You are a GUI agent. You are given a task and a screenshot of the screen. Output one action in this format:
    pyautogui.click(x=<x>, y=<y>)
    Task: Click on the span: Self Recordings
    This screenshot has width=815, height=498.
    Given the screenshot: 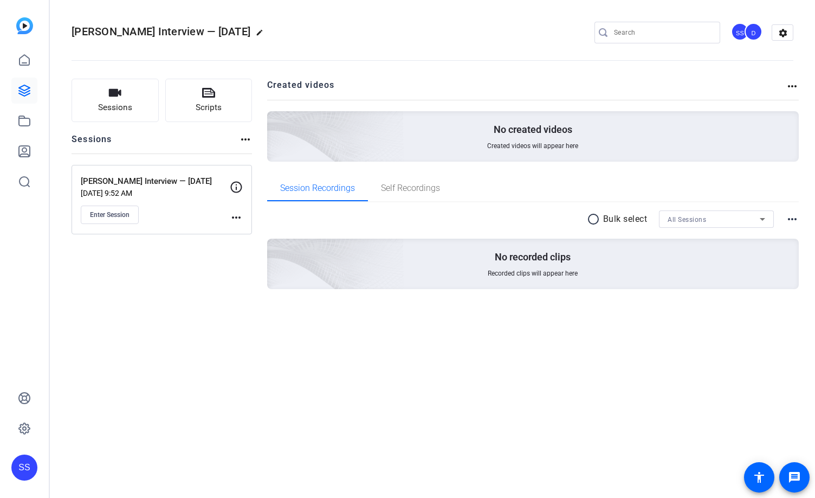 What is the action you would take?
    pyautogui.click(x=410, y=188)
    